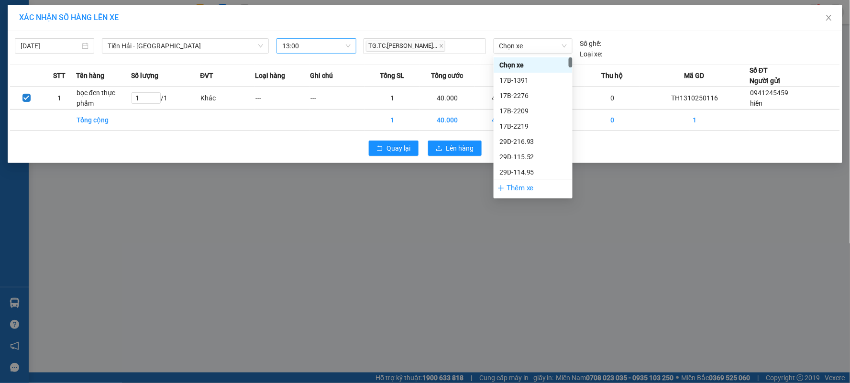  What do you see at coordinates (439, 149) in the screenshot?
I see `span: upload` at bounding box center [439, 149].